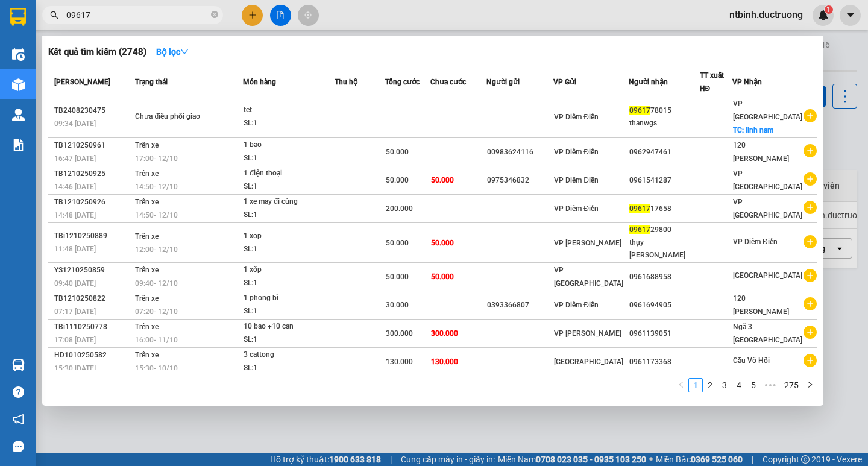 This screenshot has height=466, width=868. What do you see at coordinates (710, 385) in the screenshot?
I see `a: 2` at bounding box center [710, 385].